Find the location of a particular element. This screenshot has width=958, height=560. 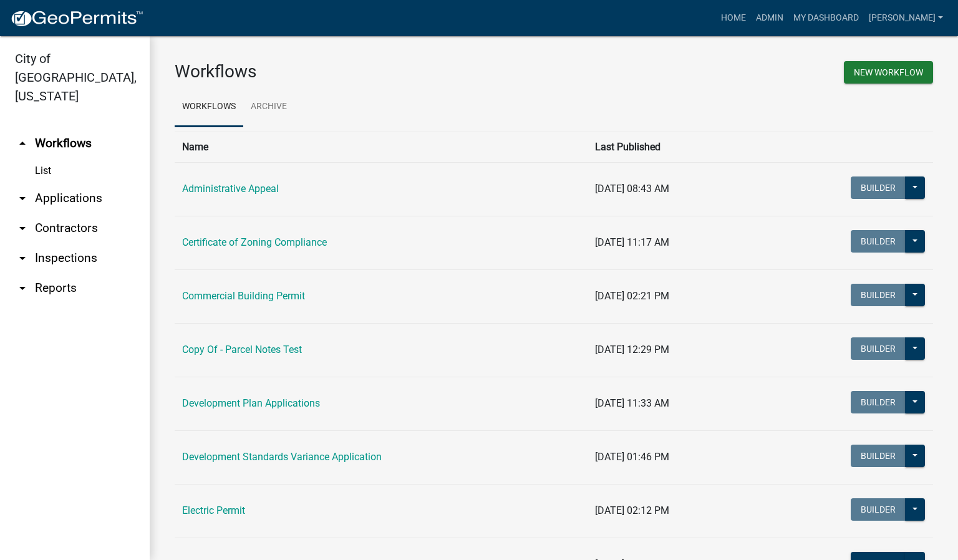

th: Name is located at coordinates (381, 147).